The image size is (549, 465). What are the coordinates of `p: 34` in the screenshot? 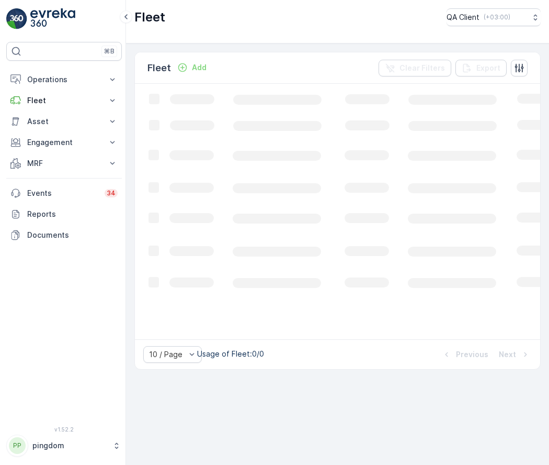 It's located at (111, 193).